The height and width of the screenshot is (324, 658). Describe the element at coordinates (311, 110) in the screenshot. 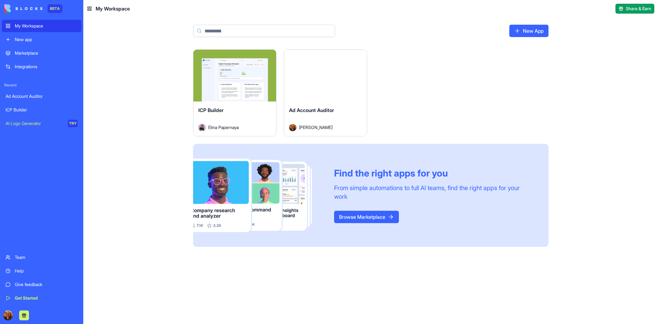

I see `span: Ad Account Auditor` at that location.